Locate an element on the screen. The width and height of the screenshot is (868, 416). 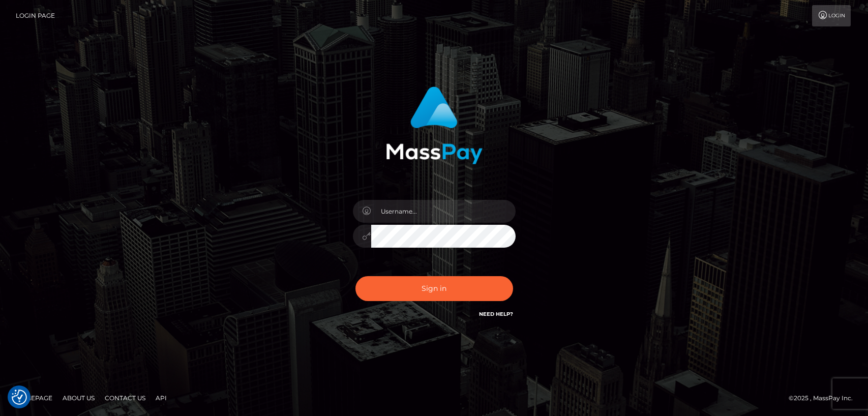
a: Homepage is located at coordinates (33, 398).